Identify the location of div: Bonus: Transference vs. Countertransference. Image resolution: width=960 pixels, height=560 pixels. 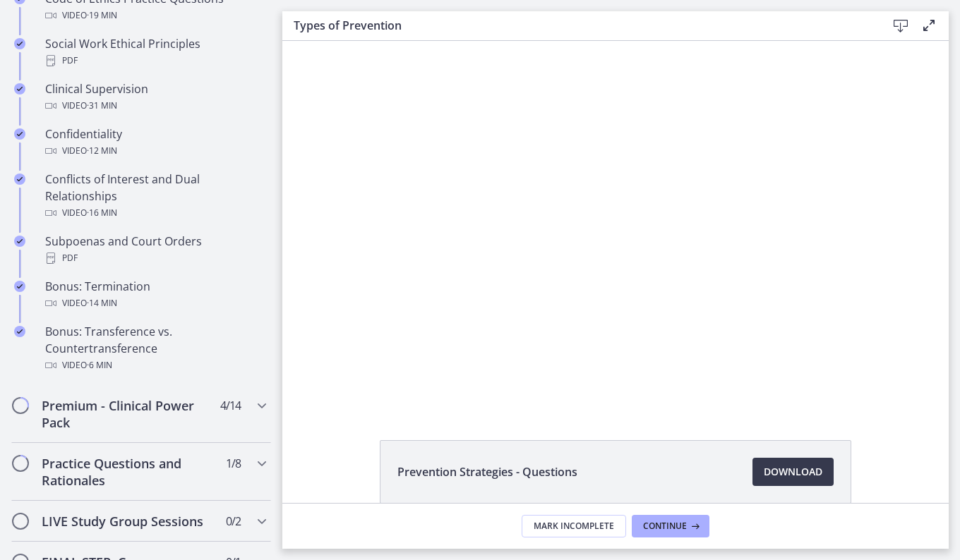
(155, 349).